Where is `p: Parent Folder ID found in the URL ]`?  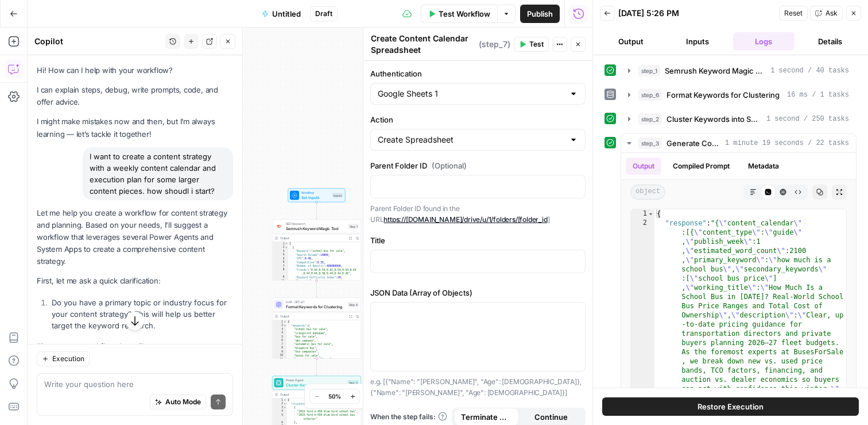
p: Parent Folder ID found in the URL ] is located at coordinates (478, 214).